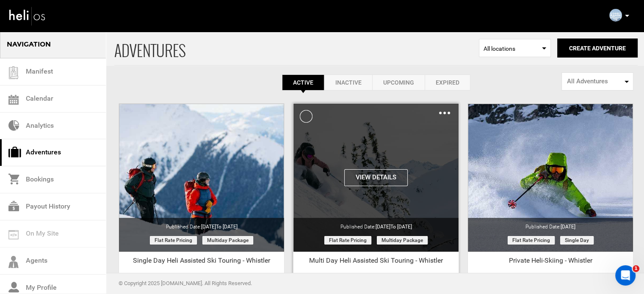 This screenshot has width=644, height=294. What do you see at coordinates (303, 82) in the screenshot?
I see `a: Active` at bounding box center [303, 82].